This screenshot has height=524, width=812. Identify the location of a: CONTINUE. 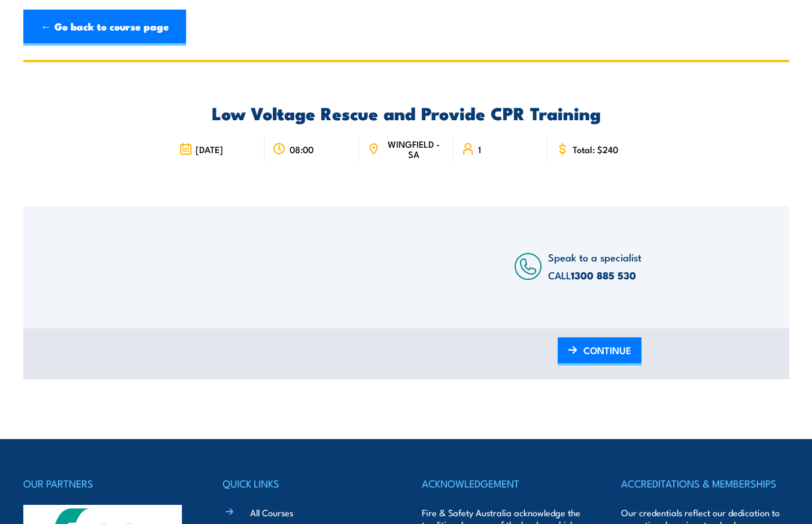
(600, 352).